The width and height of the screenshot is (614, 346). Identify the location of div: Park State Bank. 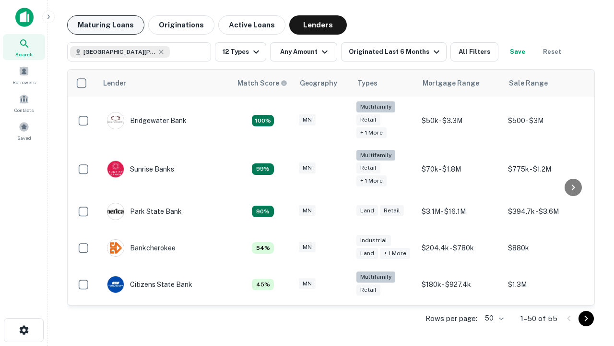
(144, 211).